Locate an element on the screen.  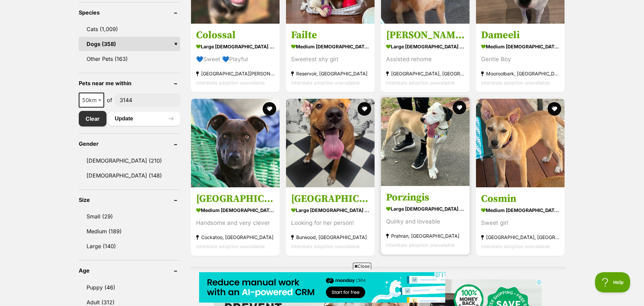
span: Close is located at coordinates (362, 266).